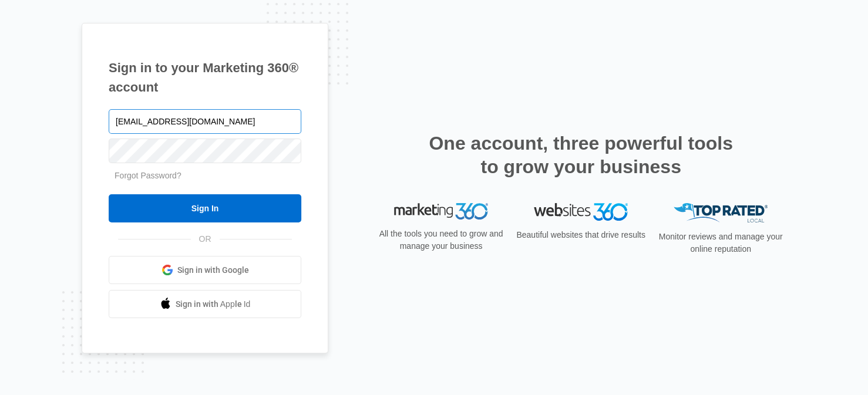 The image size is (868, 395). Describe the element at coordinates (721, 212) in the screenshot. I see `img: Top Rated Local` at that location.